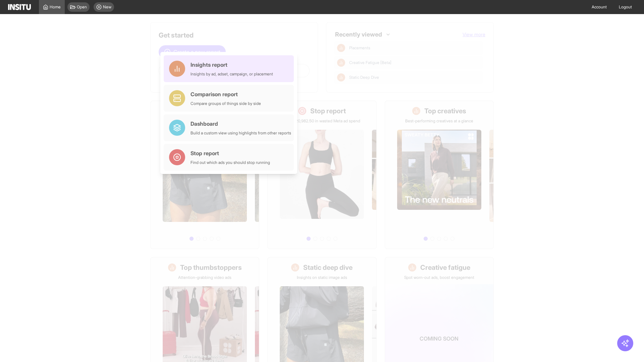 The image size is (644, 362). I want to click on div: Insights by ad, adset, campaign, or placement, so click(232, 75).